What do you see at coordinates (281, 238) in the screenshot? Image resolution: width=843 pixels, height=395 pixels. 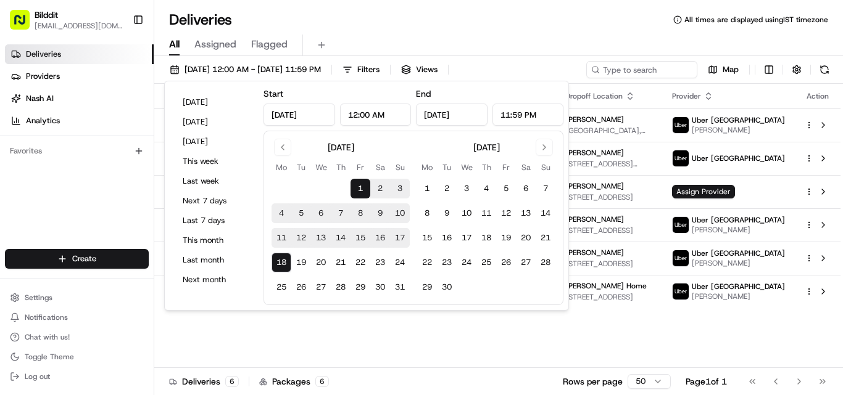 I see `button: 11` at bounding box center [281, 238].